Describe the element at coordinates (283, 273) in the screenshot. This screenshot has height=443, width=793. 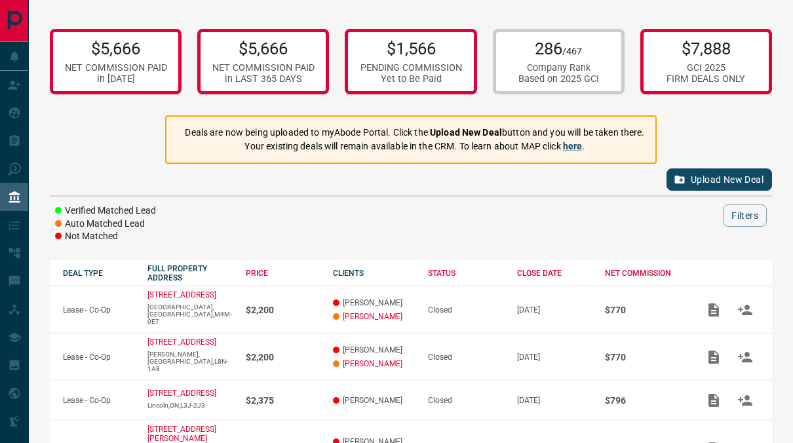
I see `div: PRICE` at that location.